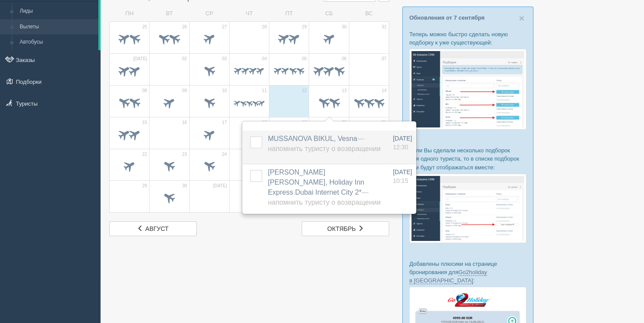 Image resolution: width=644 pixels, height=323 pixels. I want to click on p: Добавлены плюсики на странице бронирования для :, so click(468, 272).